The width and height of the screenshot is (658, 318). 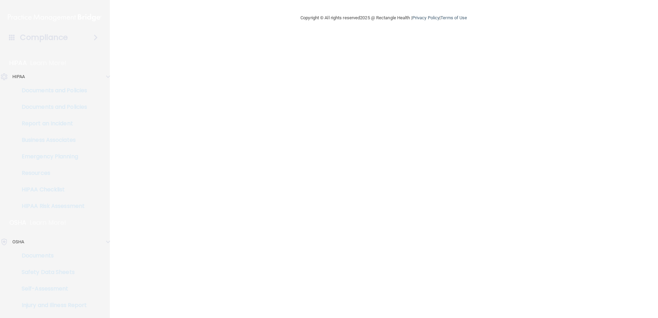 What do you see at coordinates (51, 140) in the screenshot?
I see `p: Business Associates` at bounding box center [51, 140].